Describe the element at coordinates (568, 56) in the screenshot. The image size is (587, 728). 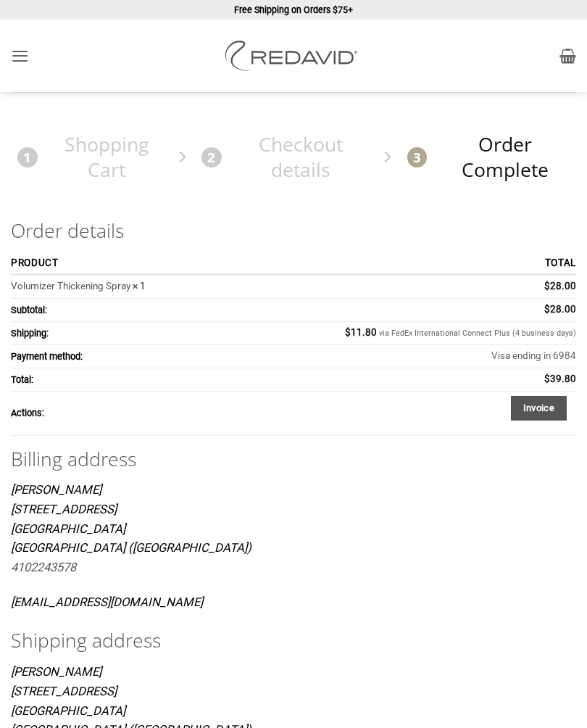
I see `a: View cart` at that location.